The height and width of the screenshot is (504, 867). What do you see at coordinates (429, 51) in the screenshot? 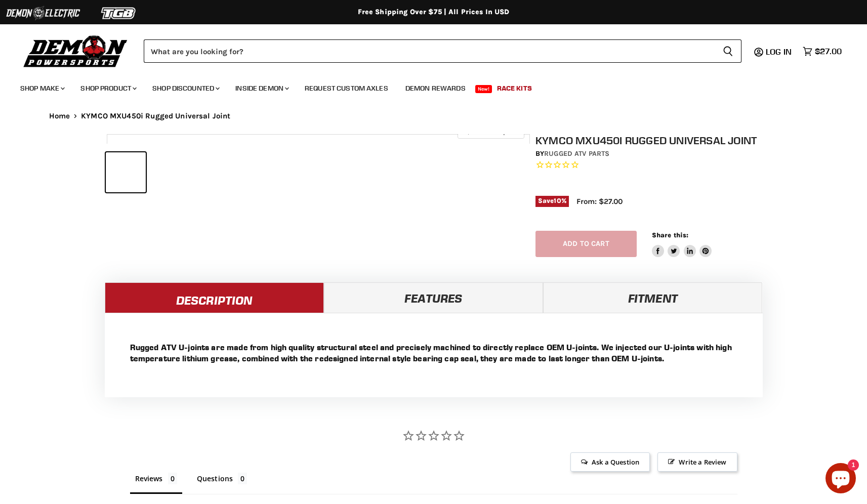
I see `input: Search` at bounding box center [429, 51].